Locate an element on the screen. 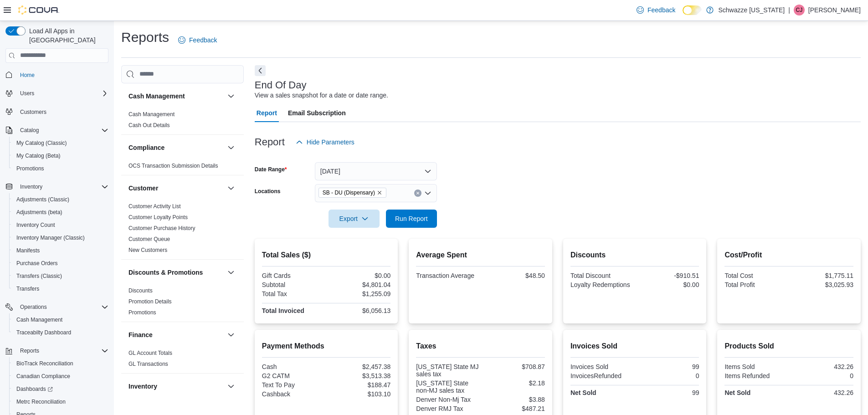 This screenshot has width=868, height=415. a: Cash Out Details is located at coordinates (149, 125).